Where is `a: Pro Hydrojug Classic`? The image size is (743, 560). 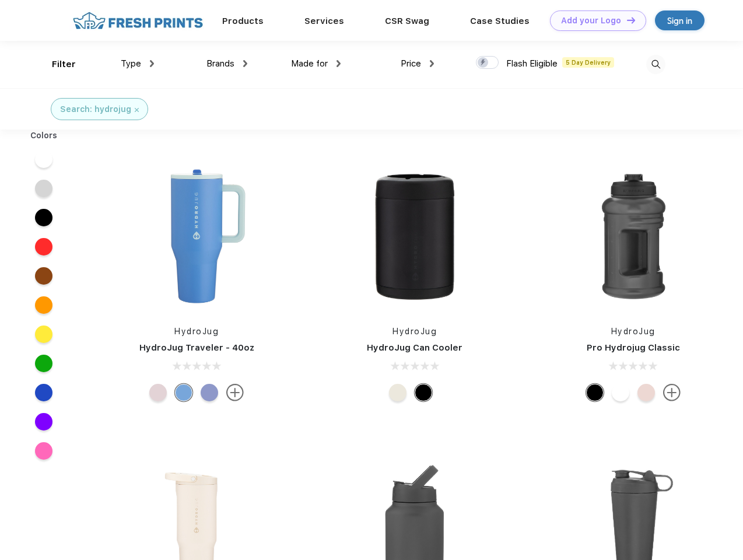 a: Pro Hydrojug Classic is located at coordinates (633, 348).